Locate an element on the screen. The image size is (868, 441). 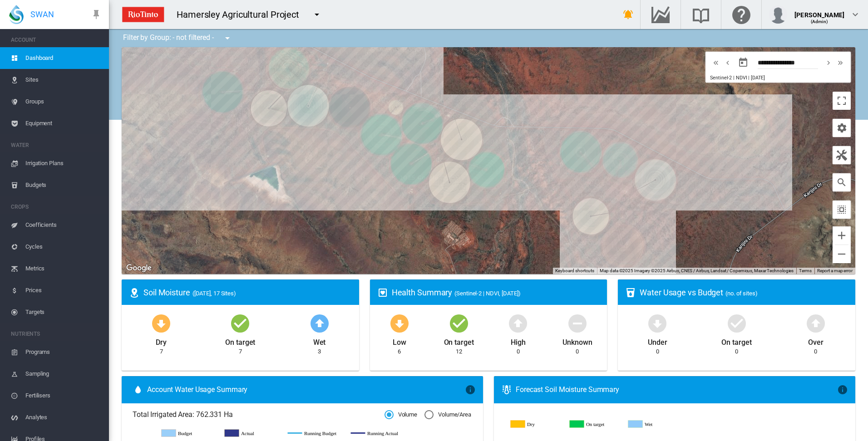
div: 3 is located at coordinates (319, 352).